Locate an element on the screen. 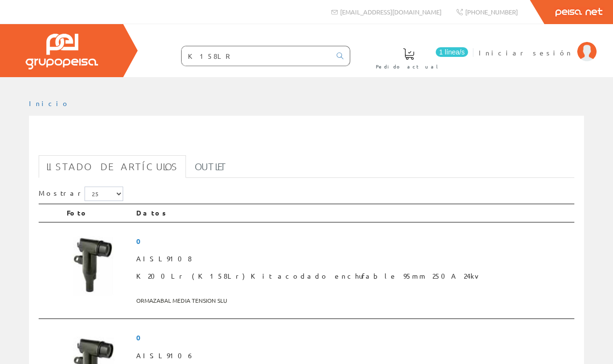  a: Inicio is located at coordinates (49, 103).